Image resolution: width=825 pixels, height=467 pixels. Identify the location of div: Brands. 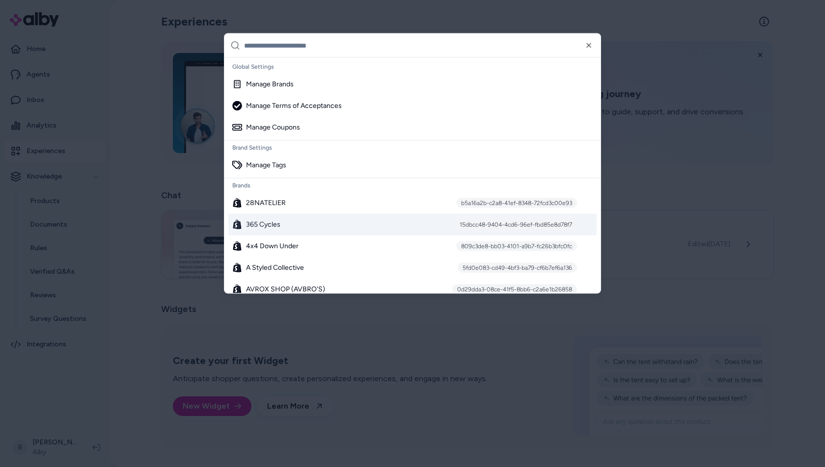
(412, 186).